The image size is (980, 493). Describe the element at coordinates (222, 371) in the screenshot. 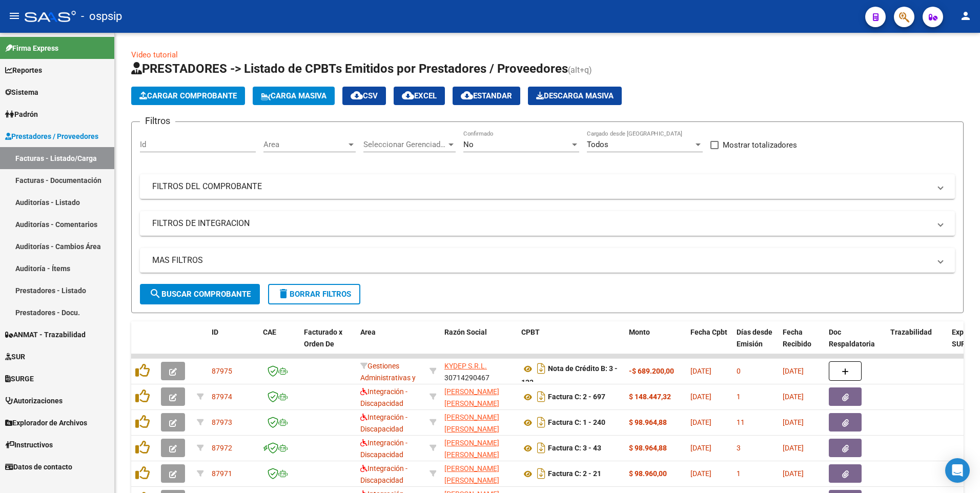

I see `span: 87975` at that location.